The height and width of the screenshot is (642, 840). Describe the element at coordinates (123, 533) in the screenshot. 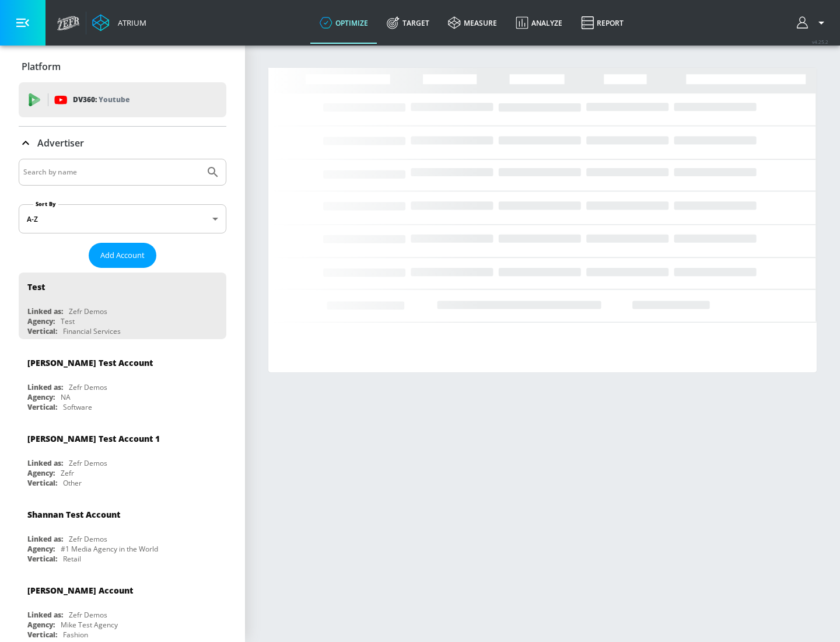

I see `div: Shannan Test AccountLinked as:Zefr DemosAgency:#1 Media Agency in the WorldVertical:Retail` at that location.